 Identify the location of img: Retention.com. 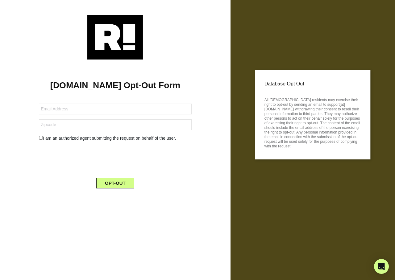
(115, 37).